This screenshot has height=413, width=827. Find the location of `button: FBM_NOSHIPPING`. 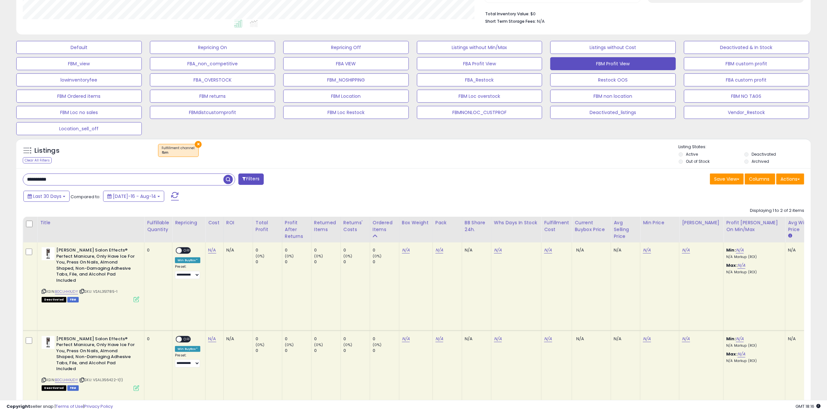

button: FBM_NOSHIPPING is located at coordinates (346, 80).